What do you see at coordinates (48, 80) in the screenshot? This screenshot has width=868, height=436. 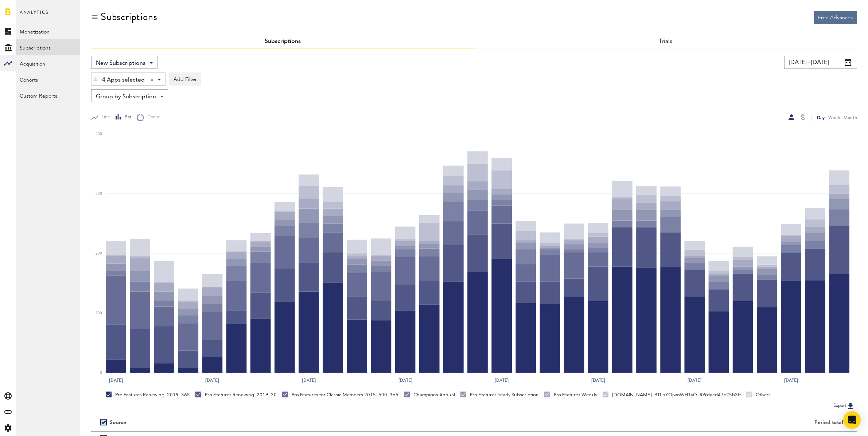 I see `a: Cohorts` at bounding box center [48, 80].